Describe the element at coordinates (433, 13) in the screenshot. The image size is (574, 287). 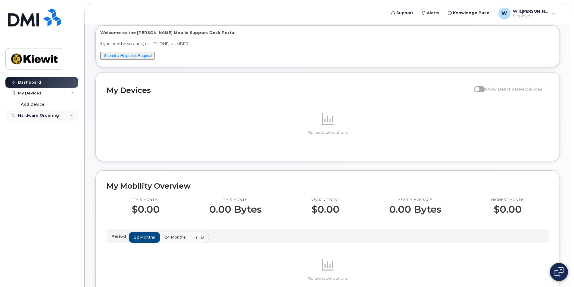
I see `span: Alerts` at that location.